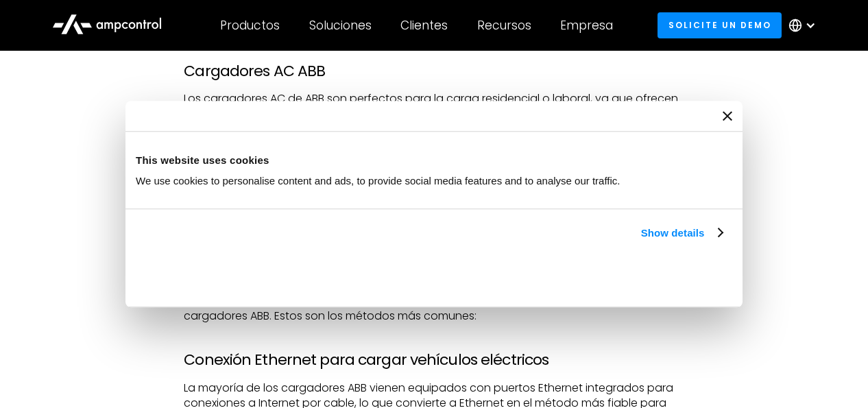  What do you see at coordinates (434, 309) in the screenshot?
I see `p: La conectividad a Internet es un requisito previo para la supervisión remota de los cargadores AB...` at bounding box center [434, 309].